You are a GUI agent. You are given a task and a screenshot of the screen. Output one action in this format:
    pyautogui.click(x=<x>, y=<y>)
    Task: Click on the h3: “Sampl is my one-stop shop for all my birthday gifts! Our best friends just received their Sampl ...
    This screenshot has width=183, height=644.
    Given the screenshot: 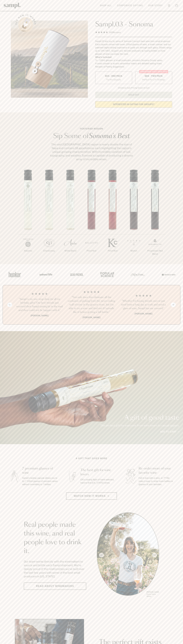 What is the action you would take?
    pyautogui.click(x=39, y=305)
    